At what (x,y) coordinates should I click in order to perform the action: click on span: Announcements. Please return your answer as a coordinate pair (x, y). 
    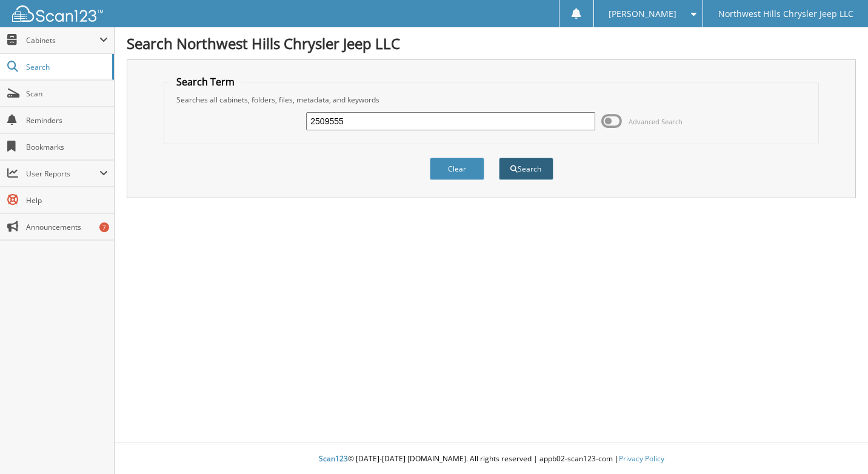
    Looking at the image, I should click on (67, 227).